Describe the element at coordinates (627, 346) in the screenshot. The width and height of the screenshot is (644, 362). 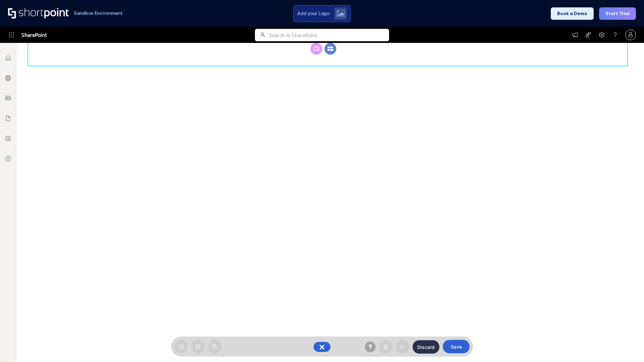
I see `div: Chat Widget` at that location.